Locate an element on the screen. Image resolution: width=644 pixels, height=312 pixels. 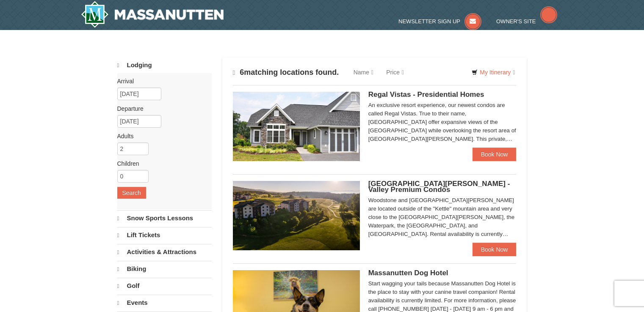
img: 19219041-4-ec11c166.jpg is located at coordinates (296, 216).